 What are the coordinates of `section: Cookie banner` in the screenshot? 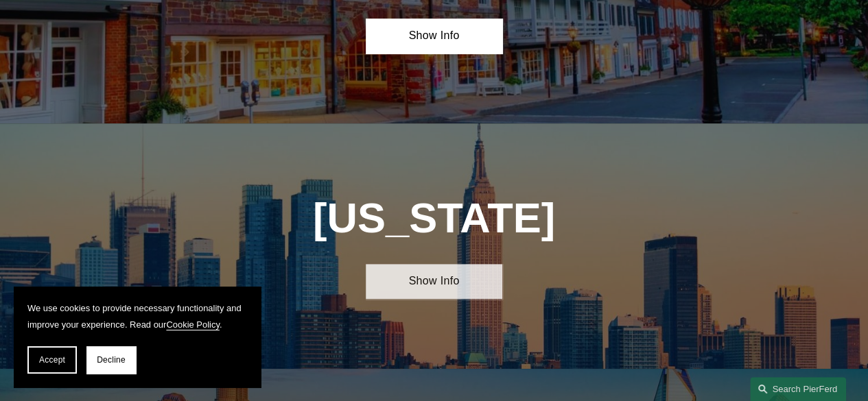 It's located at (137, 337).